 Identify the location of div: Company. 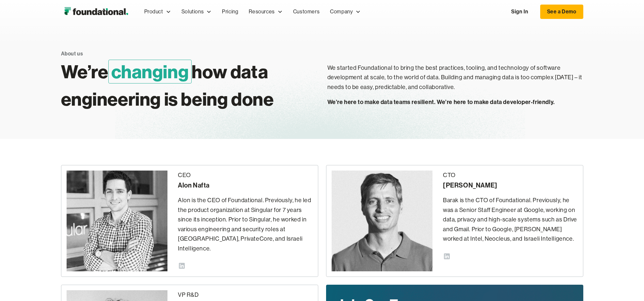
(341, 12).